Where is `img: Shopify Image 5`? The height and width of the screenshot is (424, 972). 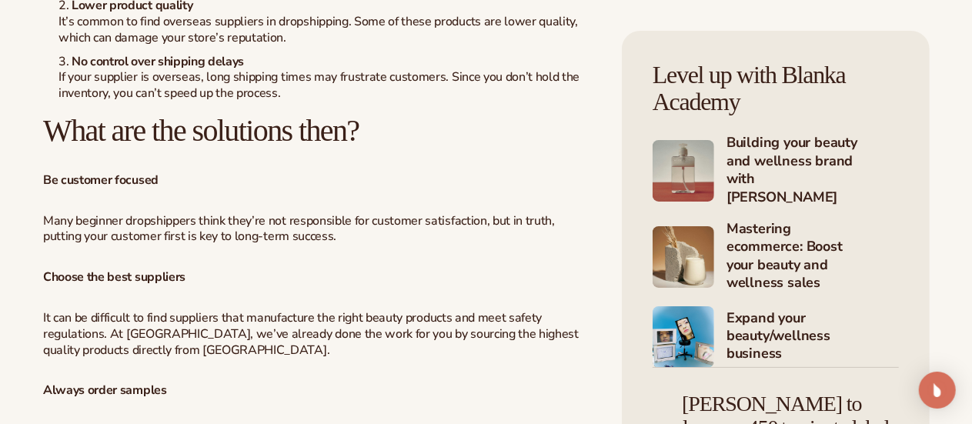 img: Shopify Image 5 is located at coordinates (683, 171).